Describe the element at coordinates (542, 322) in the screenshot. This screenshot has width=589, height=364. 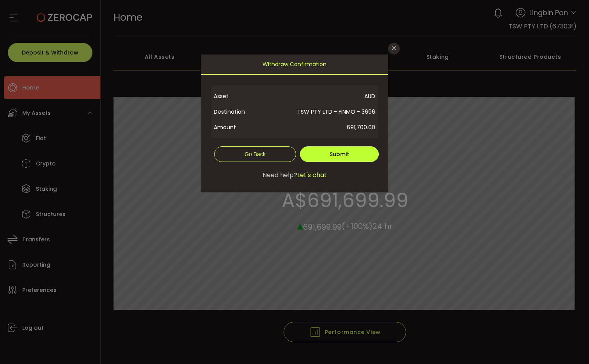
I see `div: Chat Widget` at that location.